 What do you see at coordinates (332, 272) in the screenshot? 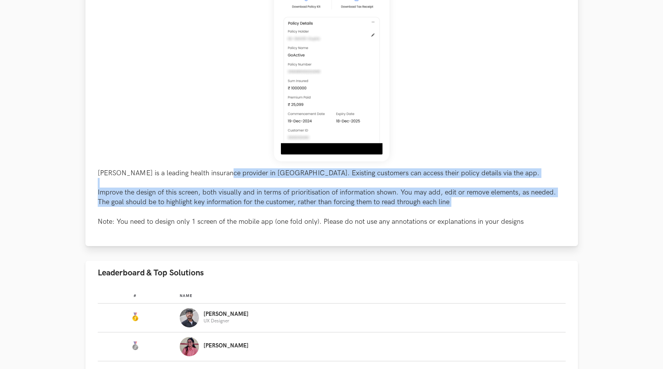
I see `button: Leaderboard & Top Solutions` at bounding box center [332, 272].